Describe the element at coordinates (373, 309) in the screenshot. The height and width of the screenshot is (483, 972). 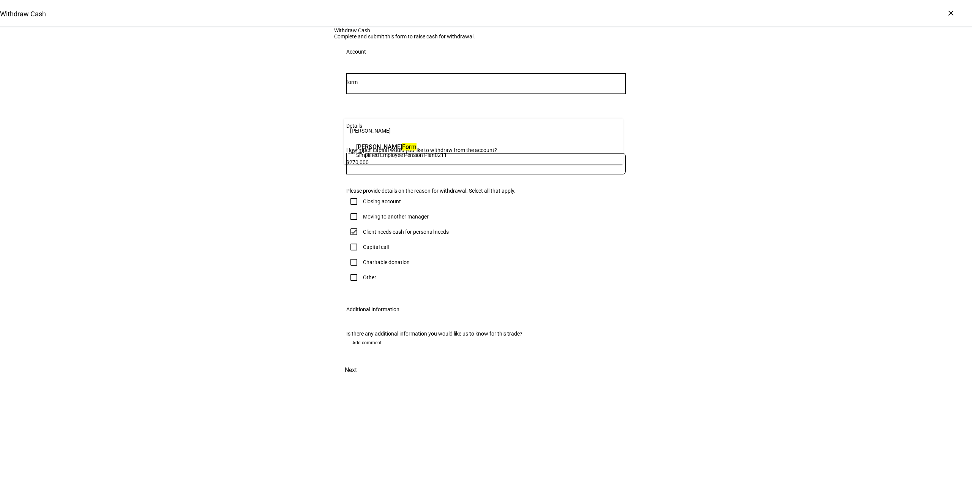
I see `div: Additional Information` at that location.